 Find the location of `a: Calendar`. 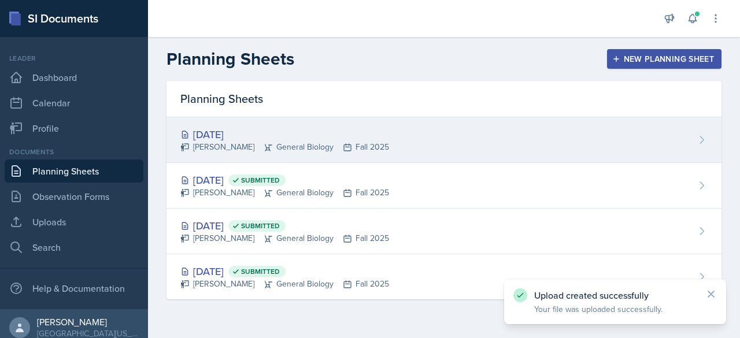

a: Calendar is located at coordinates (74, 103).